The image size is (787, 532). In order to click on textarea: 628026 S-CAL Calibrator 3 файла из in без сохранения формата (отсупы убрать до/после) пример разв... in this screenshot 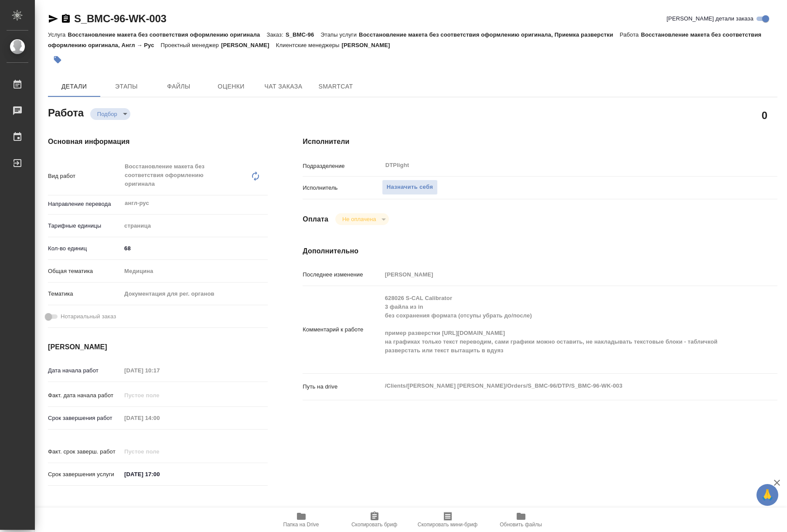, I will do `click(560, 329)`.